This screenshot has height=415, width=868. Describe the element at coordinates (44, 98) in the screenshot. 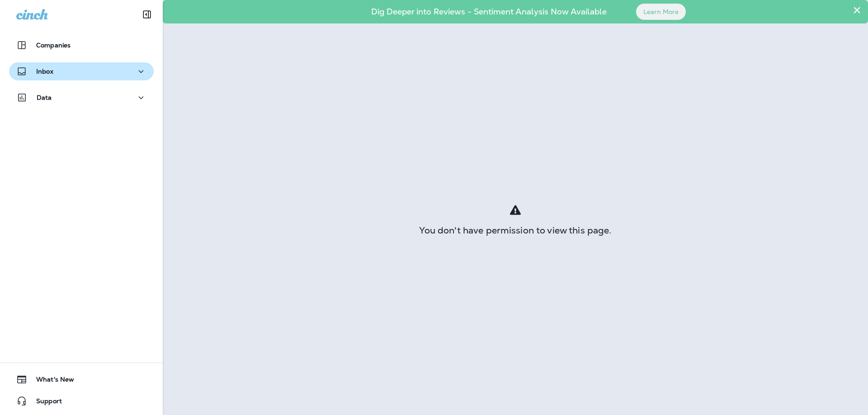

I see `p: Data` at that location.